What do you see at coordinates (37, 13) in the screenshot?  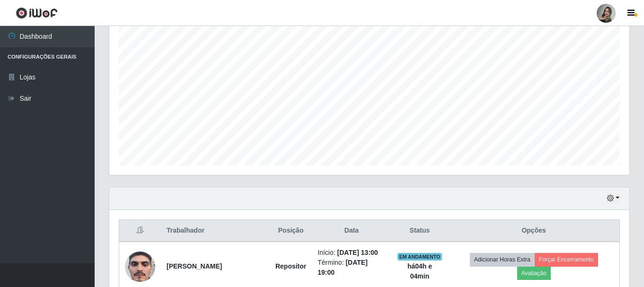 I see `img: CoreUI Logo` at bounding box center [37, 13].